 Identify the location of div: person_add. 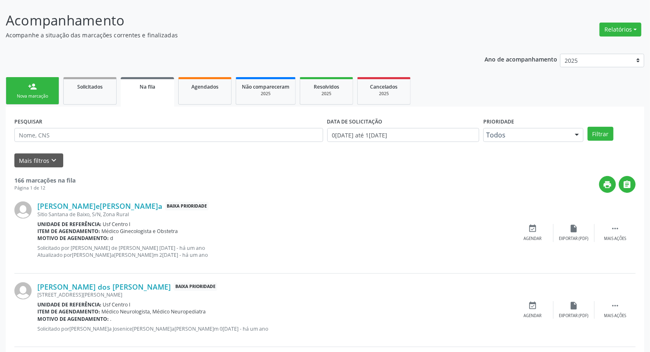
(32, 87).